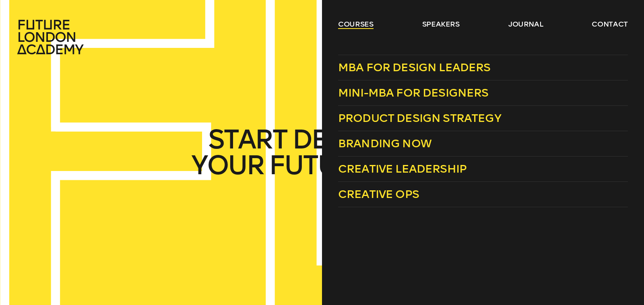  Describe the element at coordinates (356, 24) in the screenshot. I see `a: courses` at that location.